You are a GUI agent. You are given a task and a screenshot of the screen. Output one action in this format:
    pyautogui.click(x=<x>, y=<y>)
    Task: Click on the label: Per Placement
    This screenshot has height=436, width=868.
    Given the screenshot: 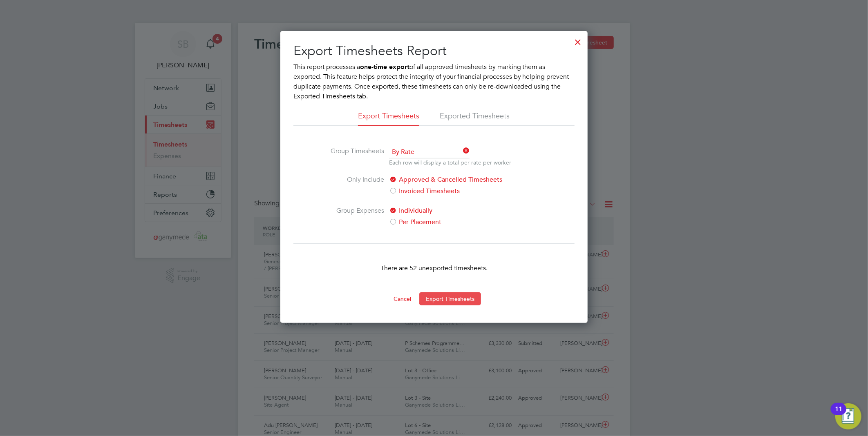 What is the action you would take?
    pyautogui.click(x=457, y=222)
    